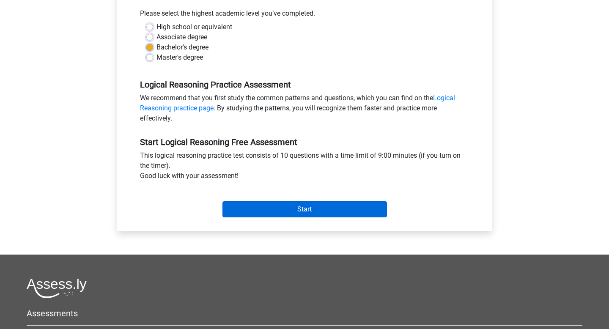 The image size is (609, 329). Describe the element at coordinates (180, 58) in the screenshot. I see `label: Master's degree` at that location.